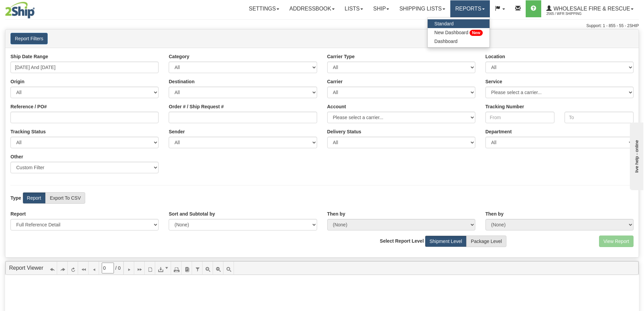 This screenshot has width=644, height=311. What do you see at coordinates (520, 117) in the screenshot?
I see `input: From` at bounding box center [520, 117].